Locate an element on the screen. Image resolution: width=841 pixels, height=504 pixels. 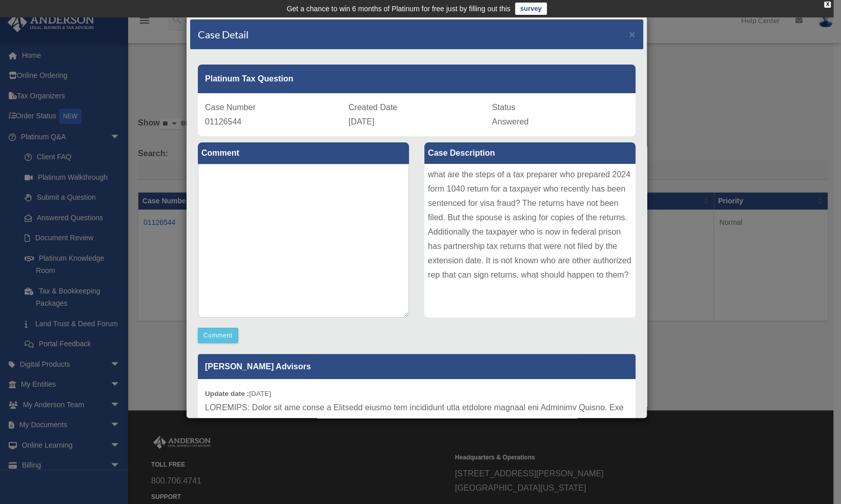
span: Case Number is located at coordinates (230, 107).